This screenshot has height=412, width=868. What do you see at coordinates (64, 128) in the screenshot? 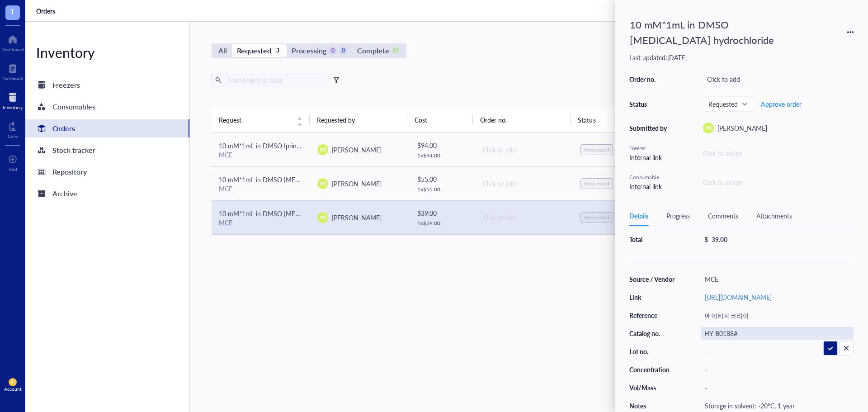
I see `div: Orders` at bounding box center [64, 128].